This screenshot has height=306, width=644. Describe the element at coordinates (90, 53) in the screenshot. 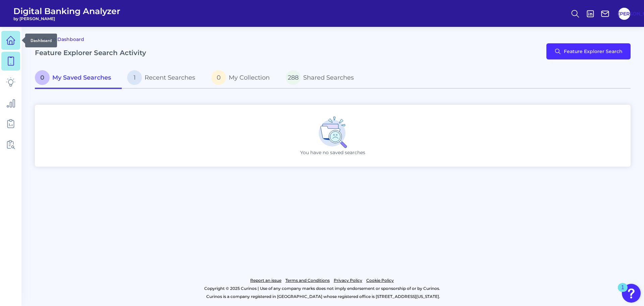

I see `h2: Feature Explorer Search Activity` at that location.